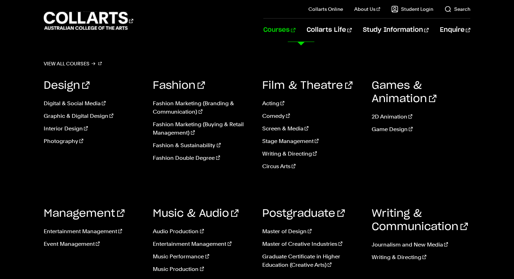 The image size is (514, 279). Describe the element at coordinates (311, 103) in the screenshot. I see `a: Acting` at that location.